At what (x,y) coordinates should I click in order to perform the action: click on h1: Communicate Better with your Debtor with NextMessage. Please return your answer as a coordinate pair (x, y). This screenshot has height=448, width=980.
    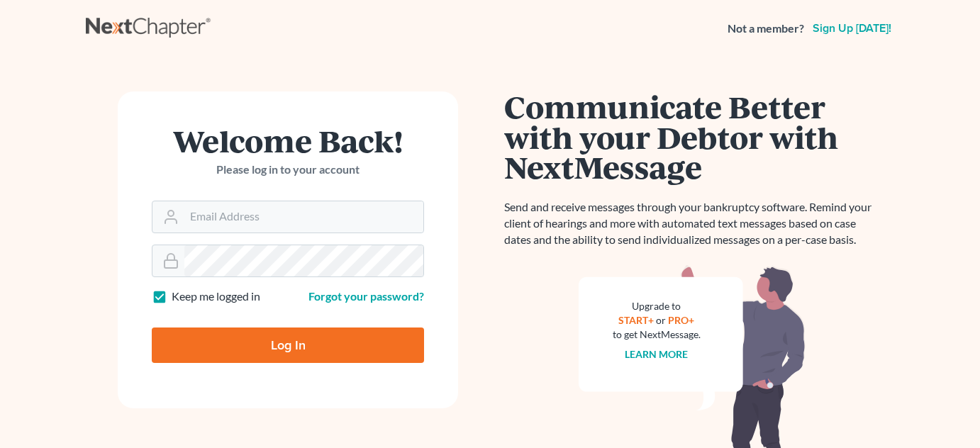
    Looking at the image, I should click on (692, 137).